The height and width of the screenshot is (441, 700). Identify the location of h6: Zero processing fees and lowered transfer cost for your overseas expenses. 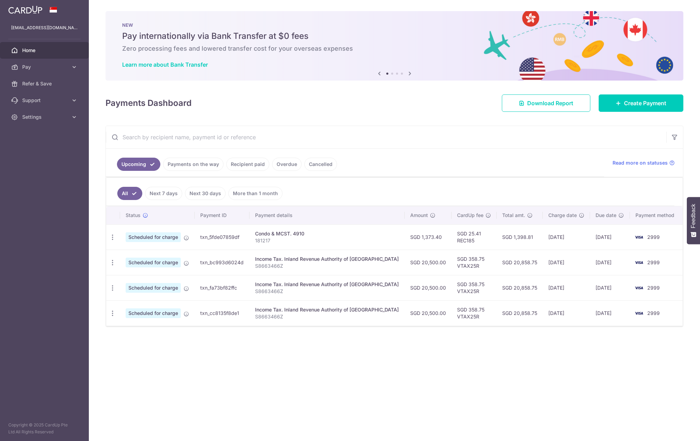
(394, 49).